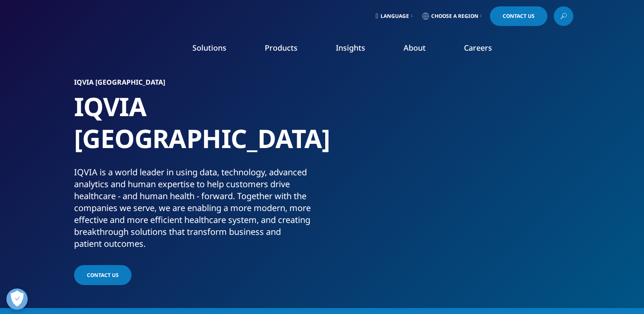 The width and height of the screenshot is (644, 314). What do you see at coordinates (281, 47) in the screenshot?
I see `a: Products` at bounding box center [281, 47].